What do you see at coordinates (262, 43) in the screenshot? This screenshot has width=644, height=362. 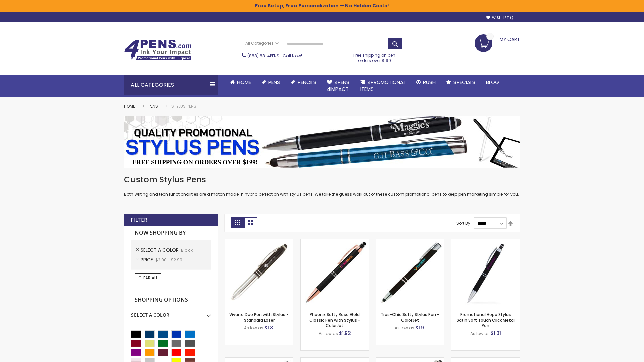 I see `span: All Categories` at bounding box center [262, 43].